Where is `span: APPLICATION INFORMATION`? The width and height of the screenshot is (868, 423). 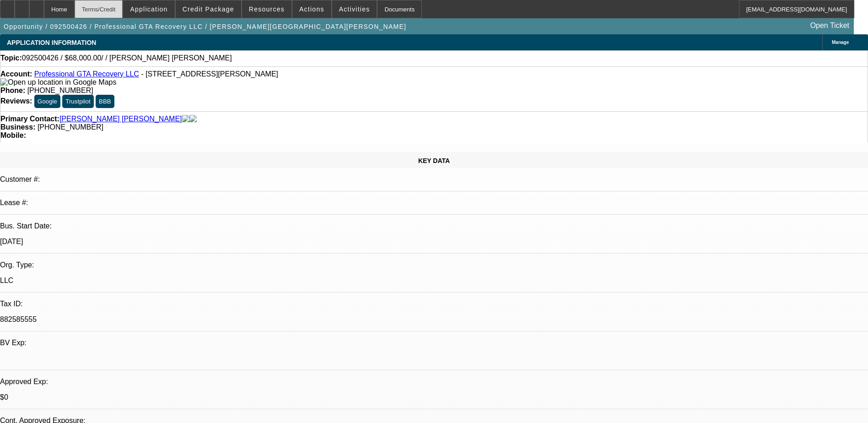
span: APPLICATION INFORMATION is located at coordinates (51, 42).